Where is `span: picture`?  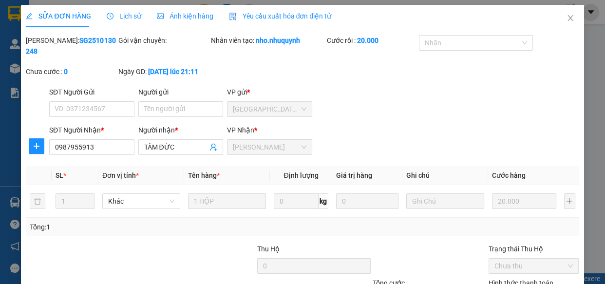 span: picture is located at coordinates (160, 16).